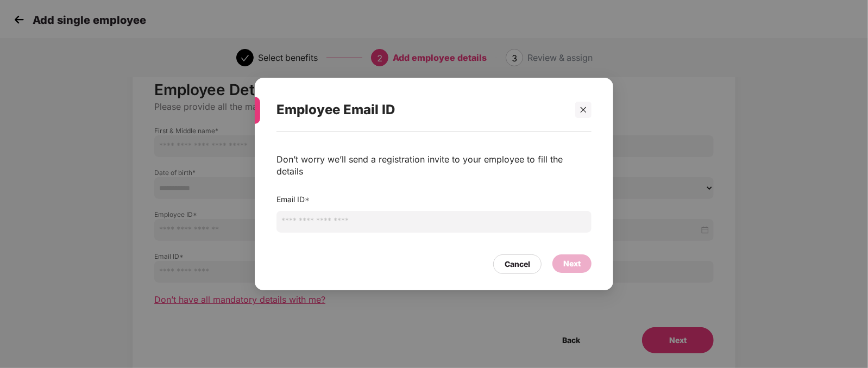 Image resolution: width=868 pixels, height=368 pixels. What do you see at coordinates (421, 110) in the screenshot?
I see `div: Employee Email ID` at bounding box center [421, 110].